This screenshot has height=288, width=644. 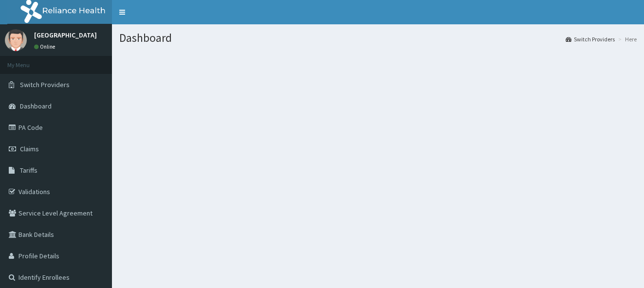 I want to click on span: Dashboard, so click(x=36, y=106).